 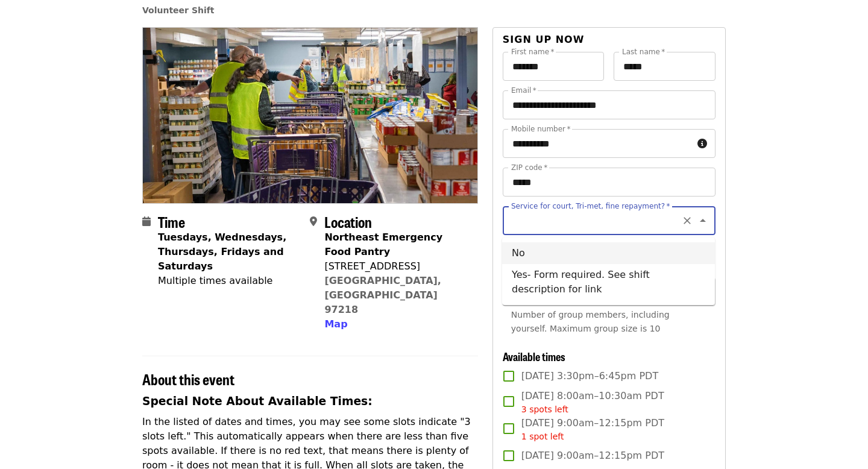 I want to click on label: Service for court, Tri-met, fine repayment?, so click(x=591, y=206).